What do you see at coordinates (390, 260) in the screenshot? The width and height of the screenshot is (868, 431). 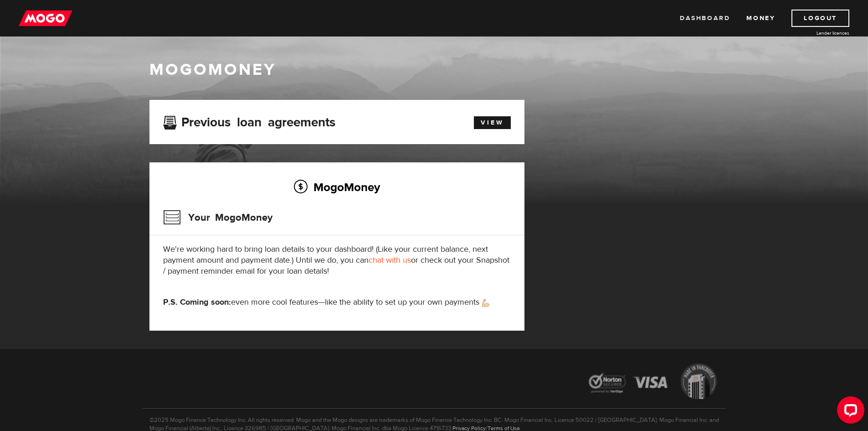 I see `a: chat with us` at bounding box center [390, 260].